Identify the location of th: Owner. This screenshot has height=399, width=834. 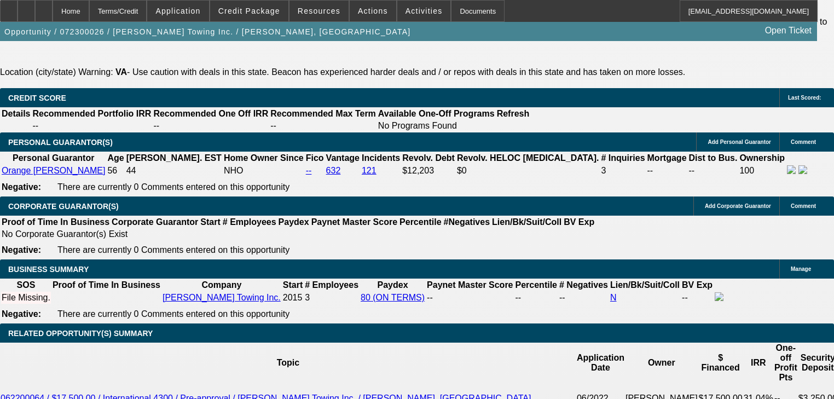
(662, 363).